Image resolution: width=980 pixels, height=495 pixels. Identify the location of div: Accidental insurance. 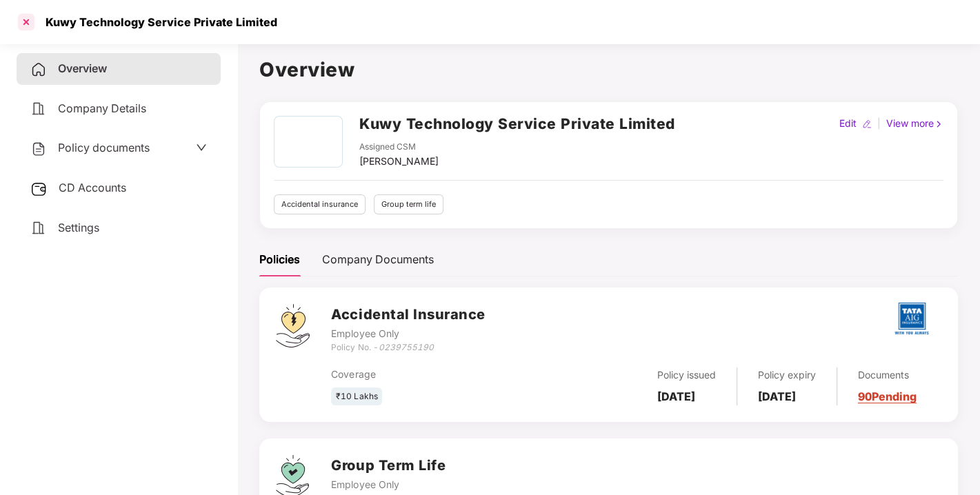
(319, 204).